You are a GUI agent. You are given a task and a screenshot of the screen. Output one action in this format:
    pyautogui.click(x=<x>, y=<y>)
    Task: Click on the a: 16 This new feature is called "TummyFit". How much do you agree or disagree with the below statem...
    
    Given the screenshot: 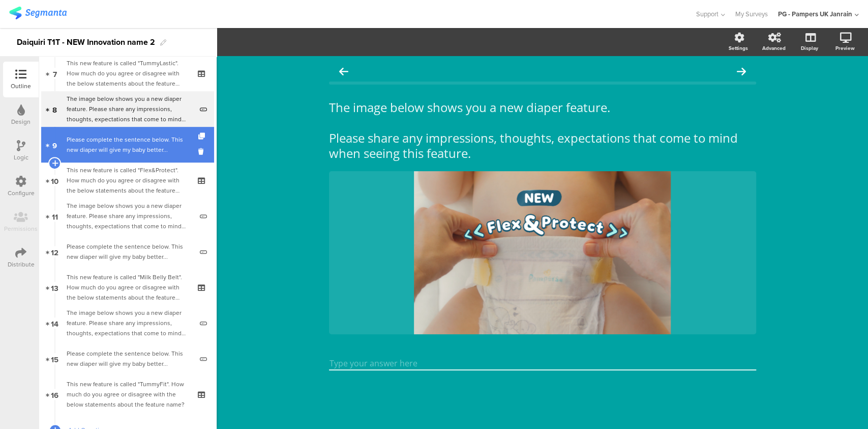 What is the action you would take?
    pyautogui.click(x=127, y=394)
    